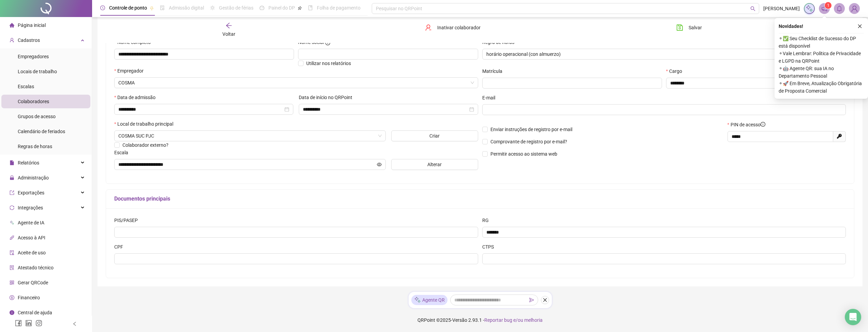 The height and width of the screenshot is (332, 868). I want to click on span: Colaborador externo?, so click(145, 145).